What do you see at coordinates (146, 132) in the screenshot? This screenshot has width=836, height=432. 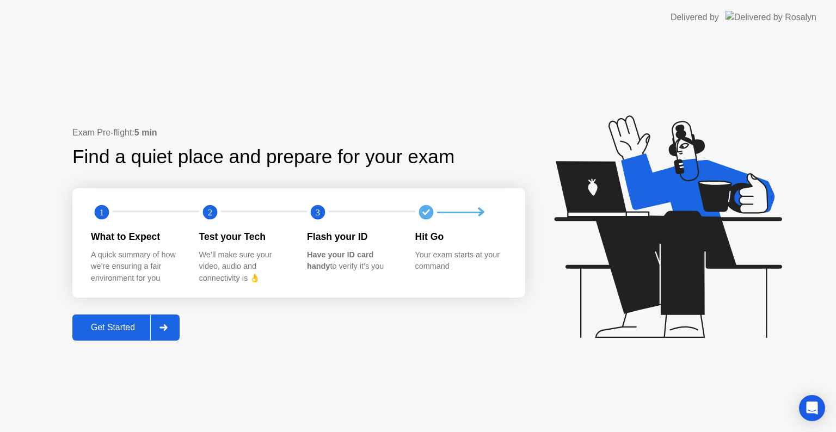 I see `b: 5 min` at bounding box center [146, 132].